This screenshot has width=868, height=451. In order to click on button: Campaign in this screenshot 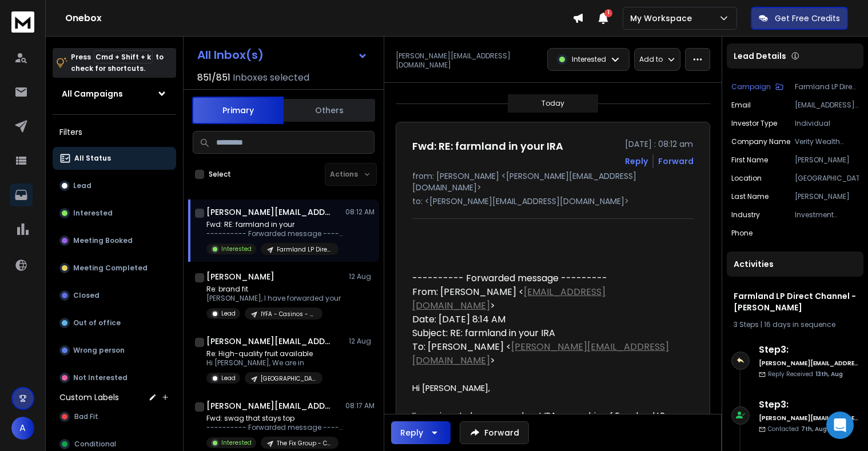, I will do `click(757, 87)`.